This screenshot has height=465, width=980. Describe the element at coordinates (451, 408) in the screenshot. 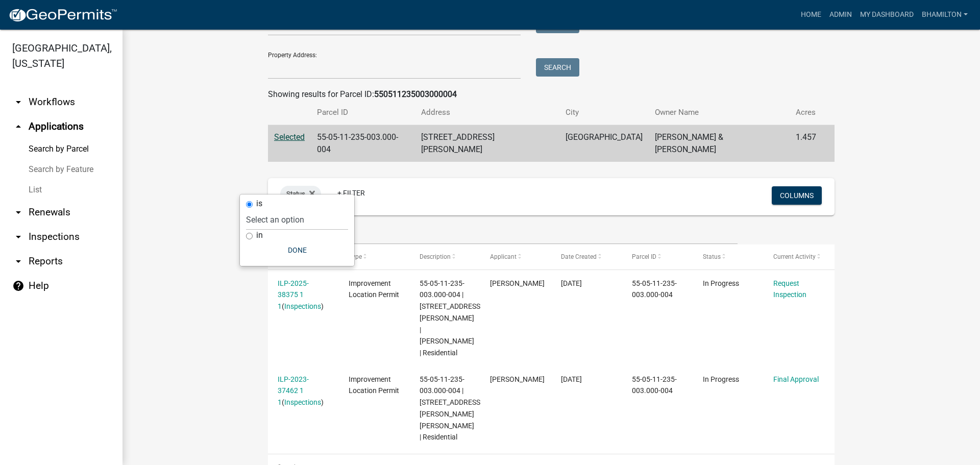

I see `span: 55-05-11-235-003.000-004 | 2303 E CROSBY RD | amber york | Residential` at that location.